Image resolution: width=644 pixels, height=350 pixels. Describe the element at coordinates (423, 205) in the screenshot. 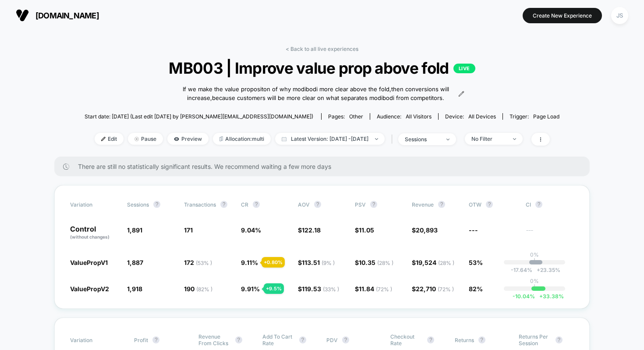

I see `span: Revenue` at that location.